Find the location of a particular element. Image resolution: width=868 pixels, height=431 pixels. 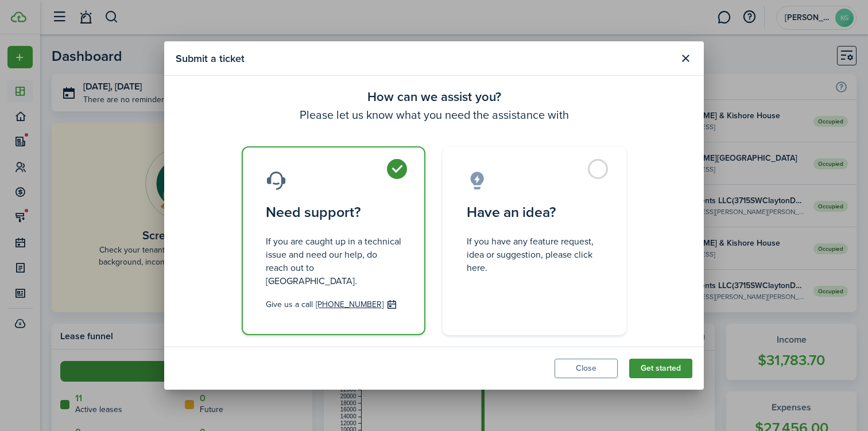

wizard-step-header-description: Please let us know what you need the assistance with is located at coordinates (434, 115).